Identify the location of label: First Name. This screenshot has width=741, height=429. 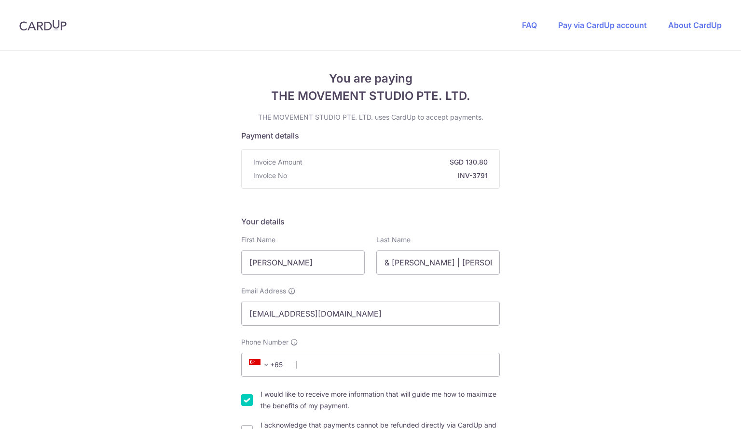
(258, 240).